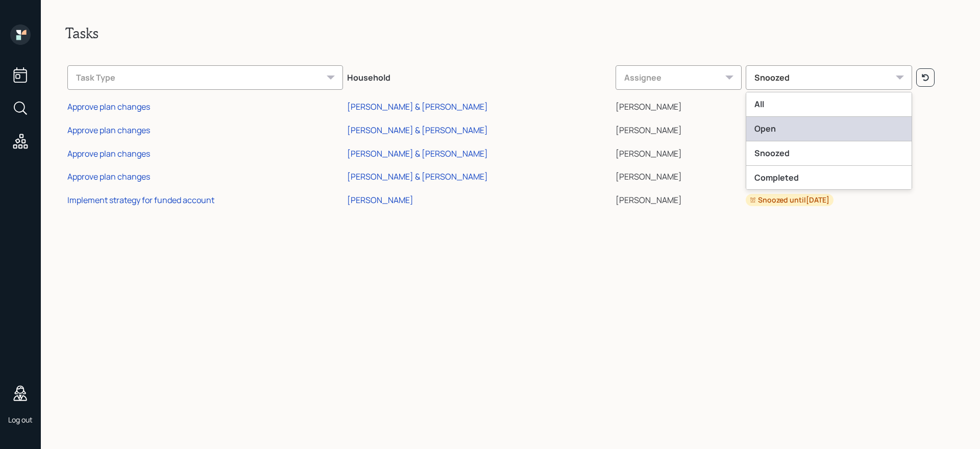  What do you see at coordinates (20, 420) in the screenshot?
I see `div: Log out` at bounding box center [20, 420].